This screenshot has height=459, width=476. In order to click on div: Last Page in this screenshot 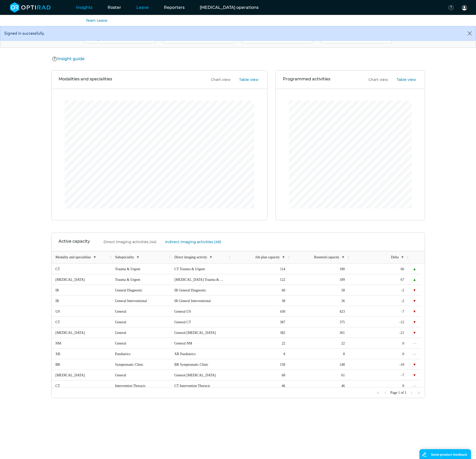, I will do `click(419, 393)`.